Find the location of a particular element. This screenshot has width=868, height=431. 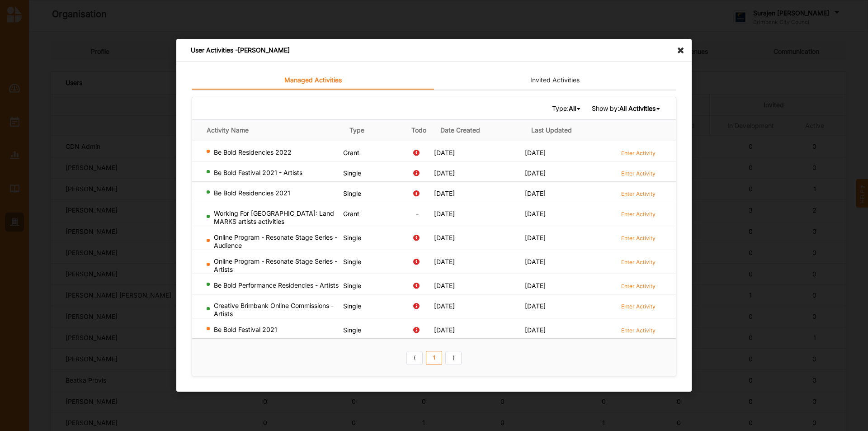

a: 1 is located at coordinates (434, 358).